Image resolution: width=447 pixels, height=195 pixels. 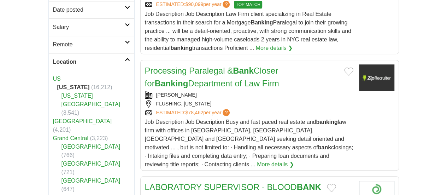 I want to click on span: (16,212), so click(x=102, y=87).